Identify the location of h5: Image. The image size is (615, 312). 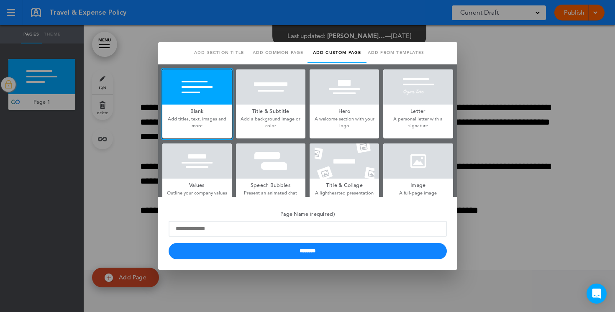
(418, 185).